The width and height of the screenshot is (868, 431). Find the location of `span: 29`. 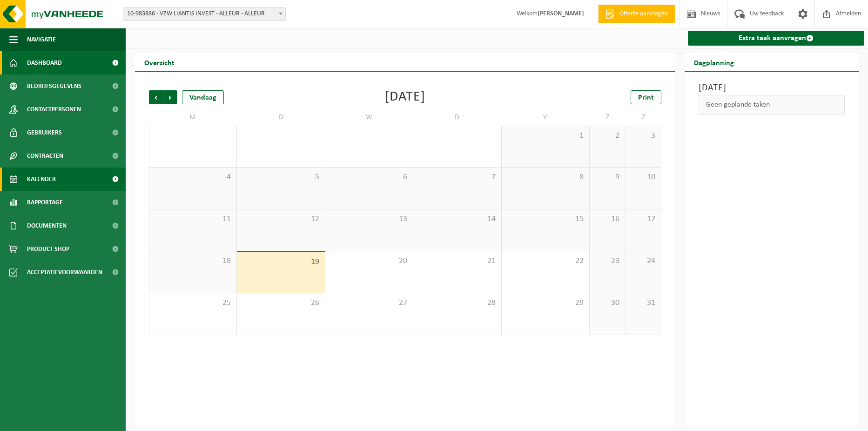

span: 29 is located at coordinates (546, 303).